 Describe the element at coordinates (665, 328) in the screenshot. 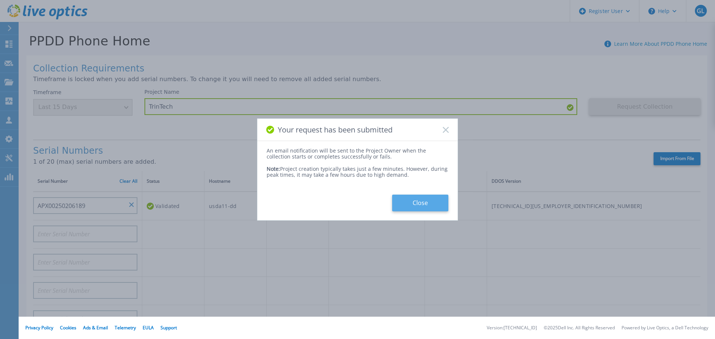

I see `li: Powered by Live Optics, a Dell Technology` at that location.